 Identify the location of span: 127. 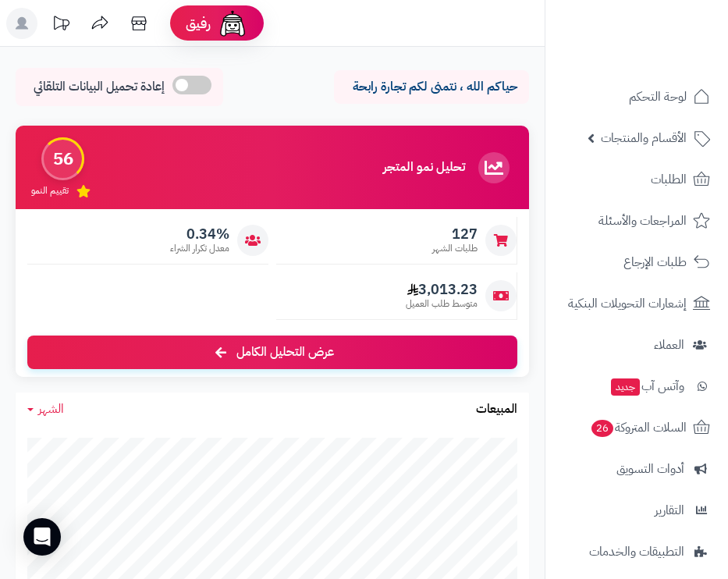
(455, 234).